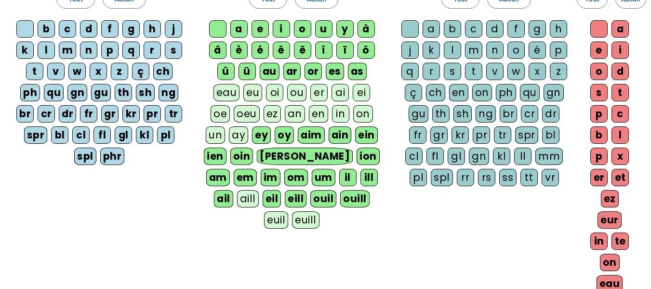 This screenshot has height=289, width=651. What do you see at coordinates (247, 71) in the screenshot?
I see `div: ü` at bounding box center [247, 71].